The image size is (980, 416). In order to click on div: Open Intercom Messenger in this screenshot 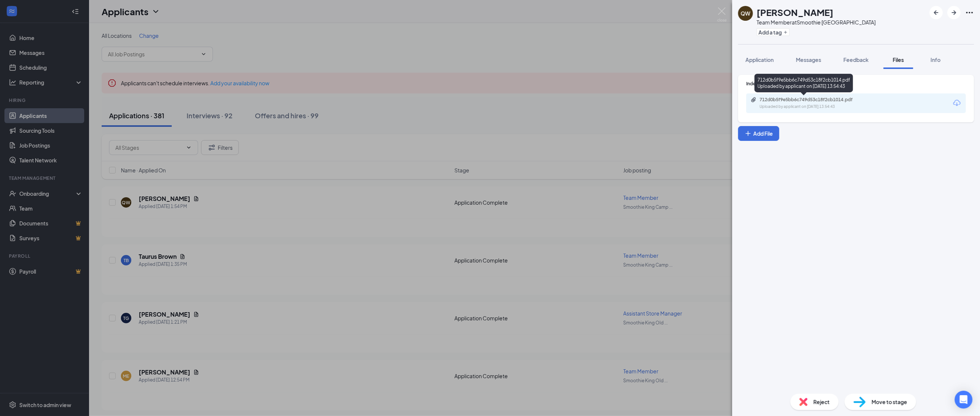, I will do `click(963, 400)`.